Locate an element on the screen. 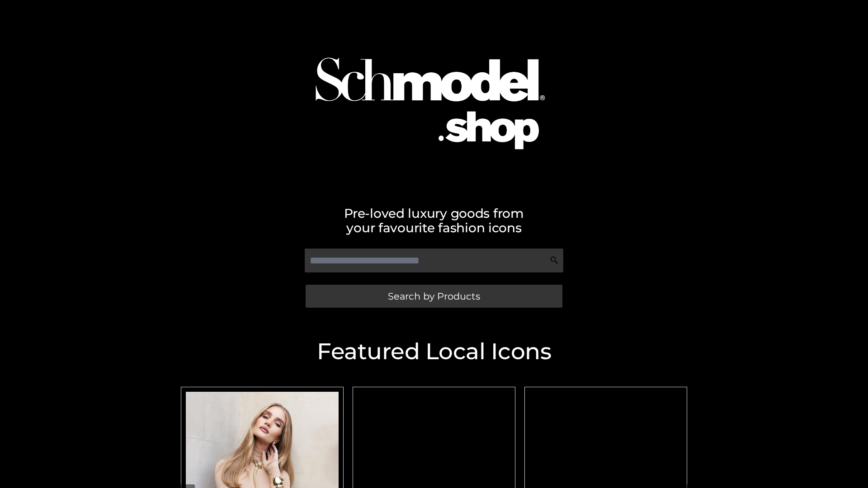  img: Search Icon is located at coordinates (554, 260).